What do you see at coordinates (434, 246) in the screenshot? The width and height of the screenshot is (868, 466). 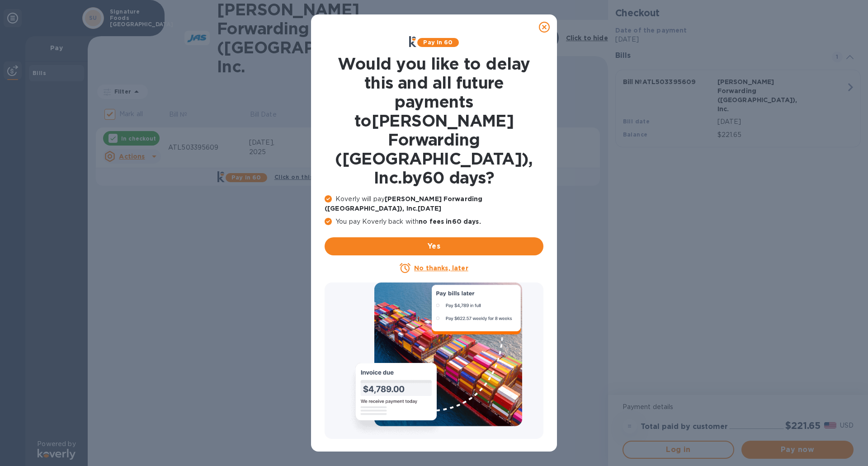 I see `button: Yes` at bounding box center [434, 246].